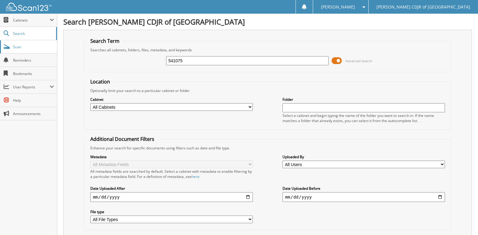 Image resolution: width=478 pixels, height=235 pixels. Describe the element at coordinates (364, 156) in the screenshot. I see `label: Uploaded By` at that location.